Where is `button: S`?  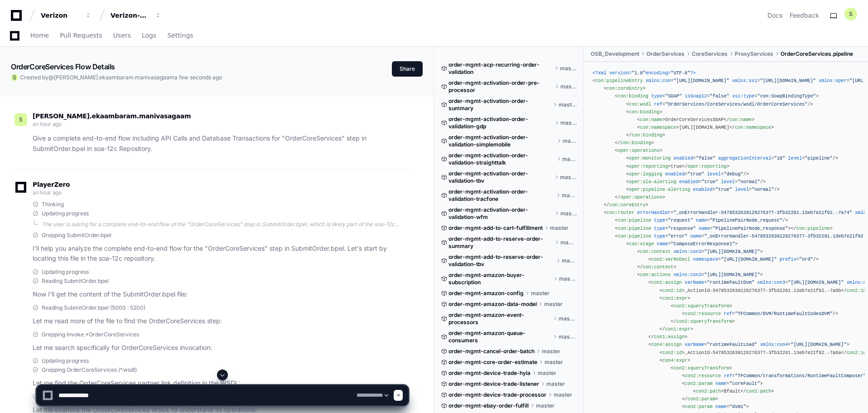 button: S is located at coordinates (851, 14).